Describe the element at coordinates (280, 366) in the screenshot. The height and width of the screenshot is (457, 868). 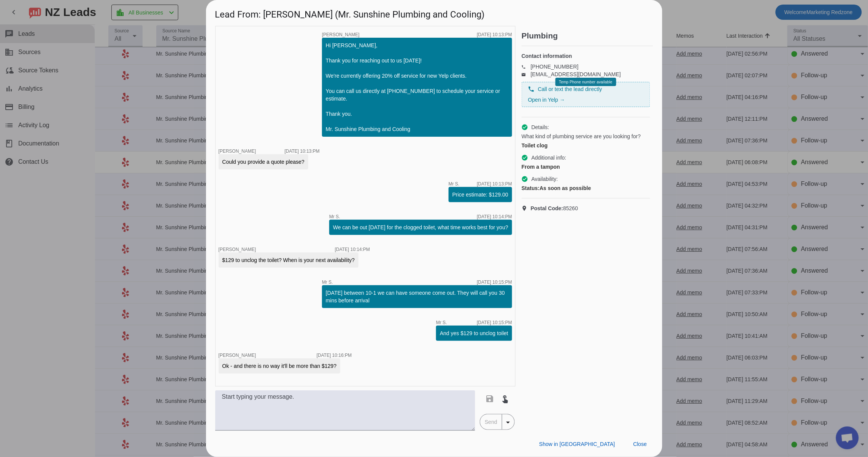
I see `div: Ok - and there is no way it'll be more than $129?` at that location.